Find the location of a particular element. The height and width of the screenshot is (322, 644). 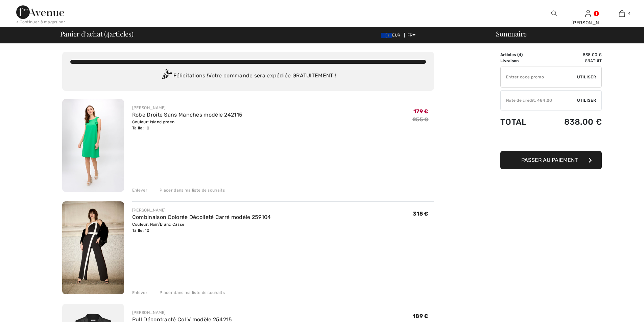

img: Euro is located at coordinates (387, 35).